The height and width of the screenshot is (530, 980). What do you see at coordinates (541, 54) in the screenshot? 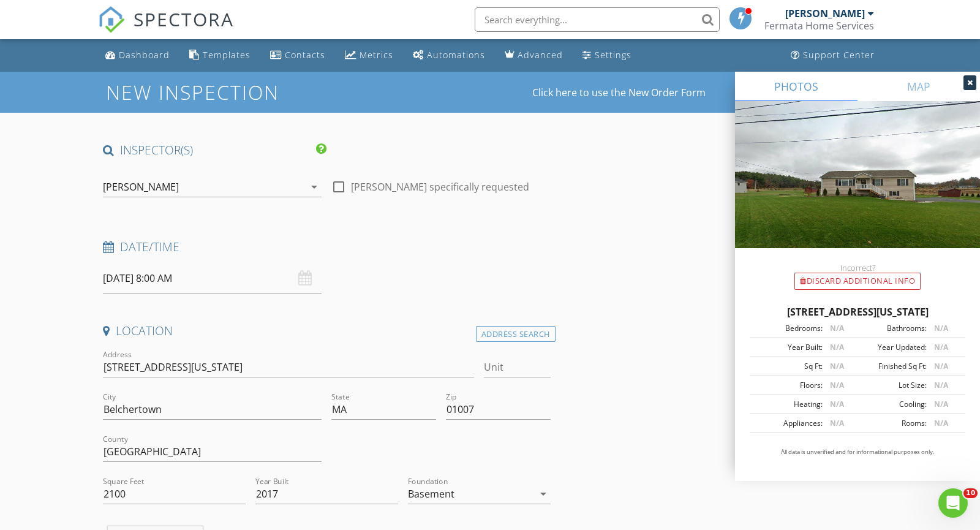
I see `div: Advanced` at bounding box center [541, 54].